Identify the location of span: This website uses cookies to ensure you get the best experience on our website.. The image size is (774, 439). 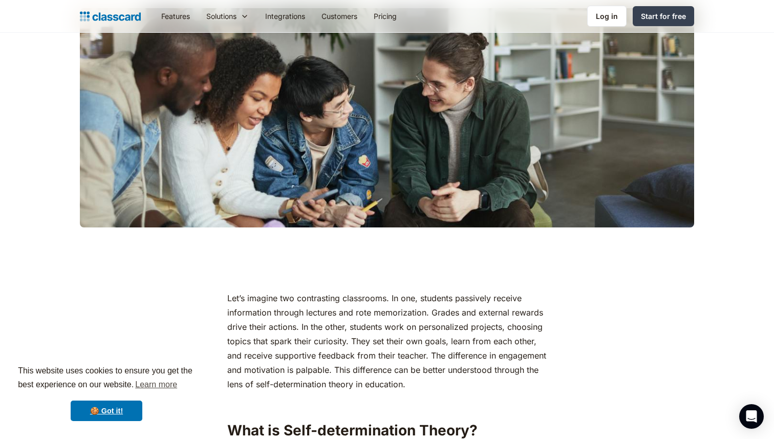
(107, 379).